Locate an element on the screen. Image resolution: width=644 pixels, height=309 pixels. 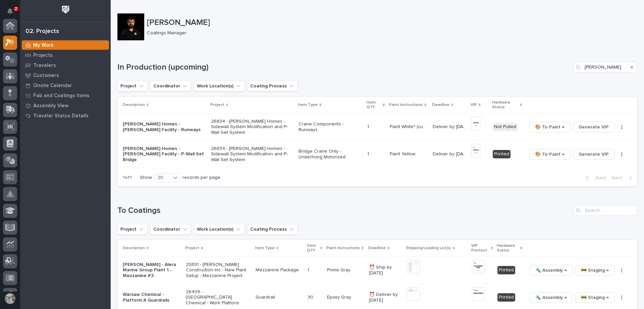
p: Fab and Coatings Items is located at coordinates (61, 96).